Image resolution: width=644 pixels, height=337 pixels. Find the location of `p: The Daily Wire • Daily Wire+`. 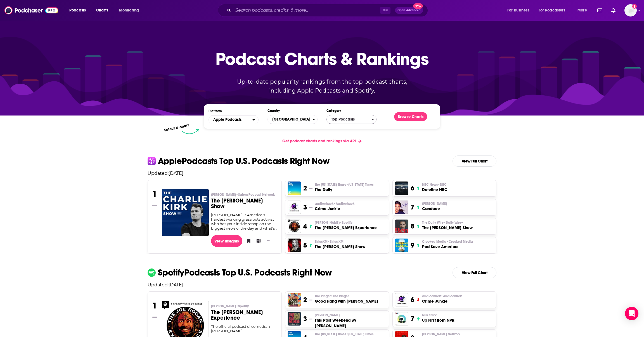

p: The Daily Wire • Daily Wire+ is located at coordinates (448, 223).